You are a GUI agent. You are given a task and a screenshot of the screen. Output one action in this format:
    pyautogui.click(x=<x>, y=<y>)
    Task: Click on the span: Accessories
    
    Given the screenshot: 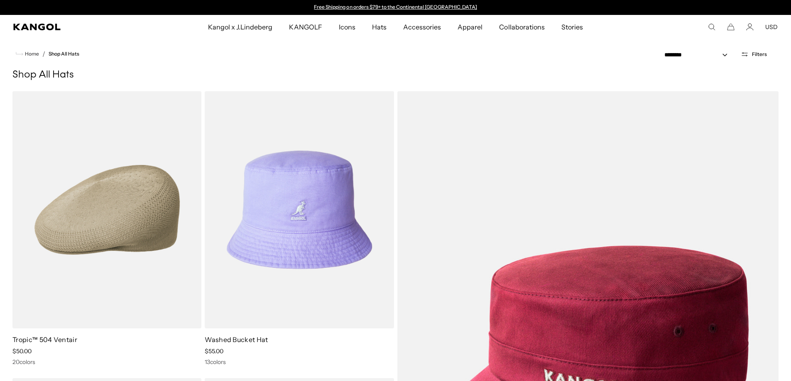 What is the action you would take?
    pyautogui.click(x=422, y=27)
    